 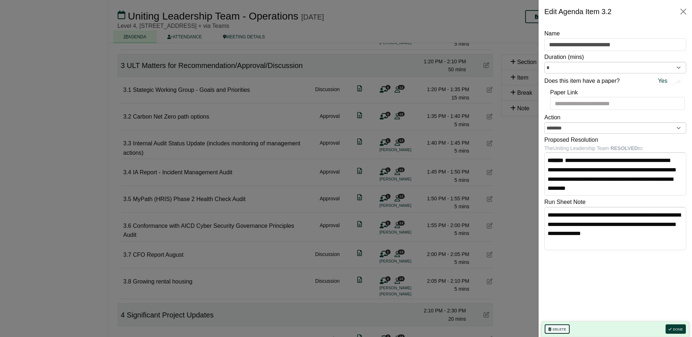 I want to click on span: Yes, so click(x=663, y=81).